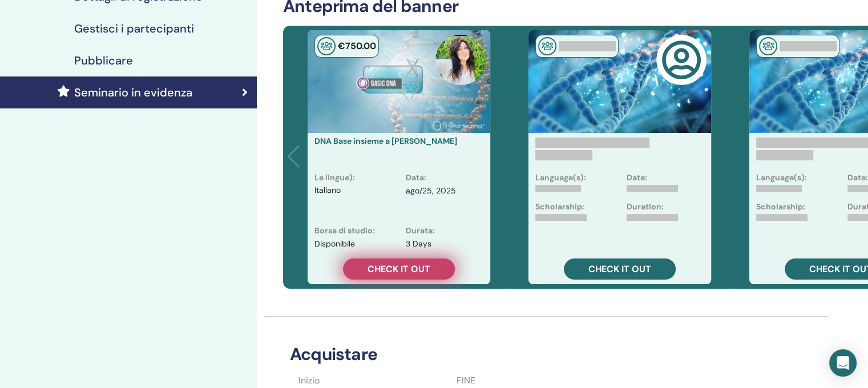 Image resolution: width=868 pixels, height=388 pixels. Describe the element at coordinates (334, 178) in the screenshot. I see `p: Le lingue) :` at that location.